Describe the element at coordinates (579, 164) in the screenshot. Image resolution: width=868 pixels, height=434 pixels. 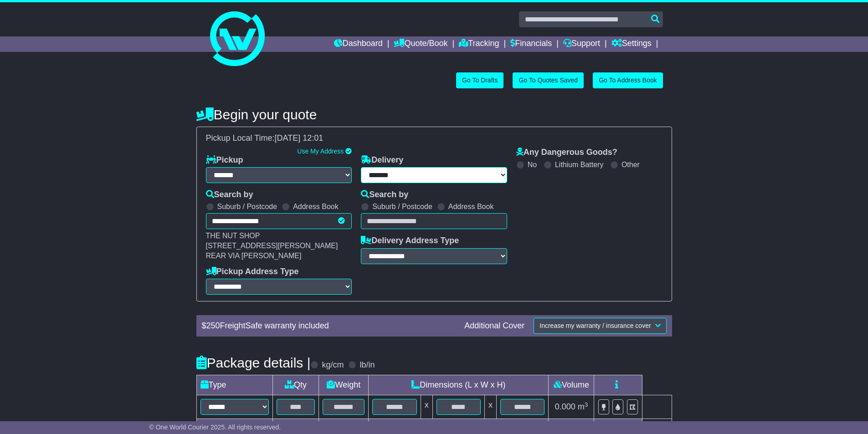
I see `label: Lithium Battery` at that location.